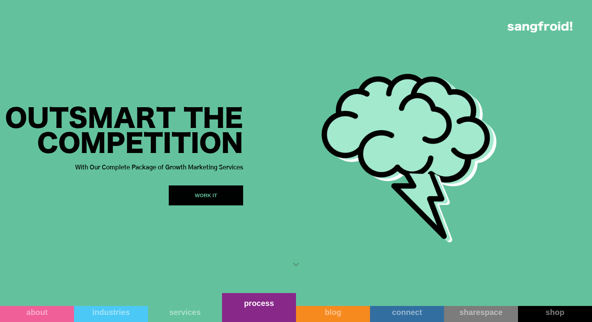 The height and width of the screenshot is (322, 592). I want to click on div: connect, so click(407, 312).